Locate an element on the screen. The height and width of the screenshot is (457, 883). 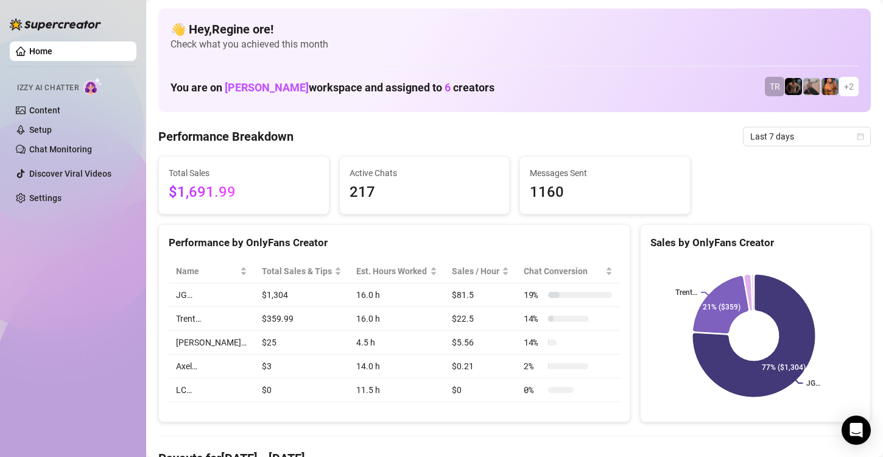
span: 0 % is located at coordinates (533, 390).